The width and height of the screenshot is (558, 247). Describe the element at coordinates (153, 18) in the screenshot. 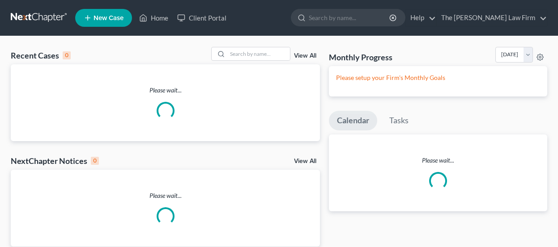

I see `a: Home` at that location.